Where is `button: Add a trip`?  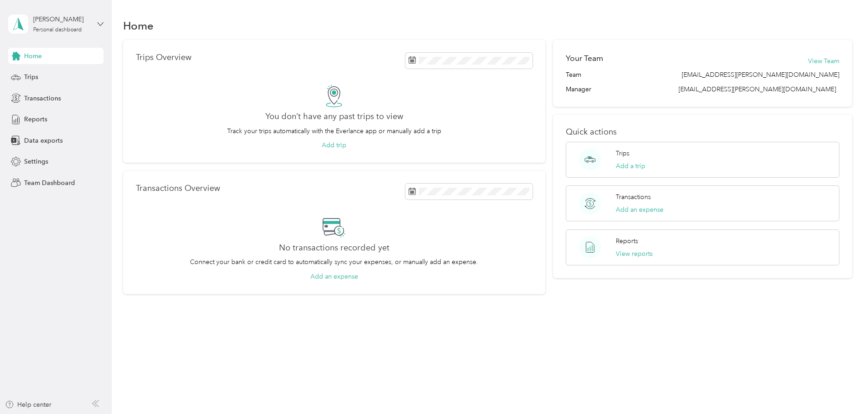 button: Add a trip is located at coordinates (630, 166).